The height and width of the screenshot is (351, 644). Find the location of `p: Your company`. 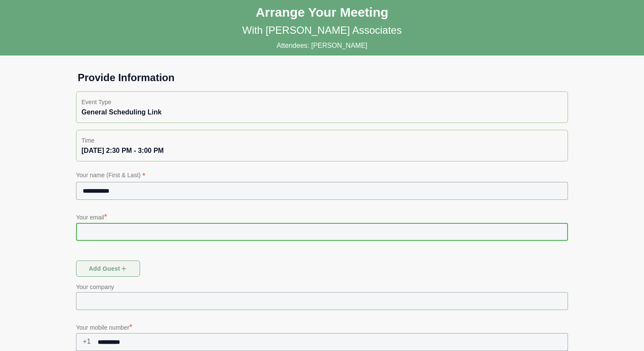

p: Your company is located at coordinates (322, 287).